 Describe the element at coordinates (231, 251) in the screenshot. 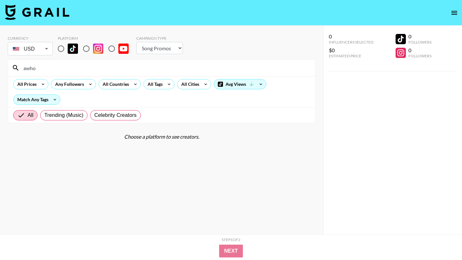

I see `button: Next` at that location.